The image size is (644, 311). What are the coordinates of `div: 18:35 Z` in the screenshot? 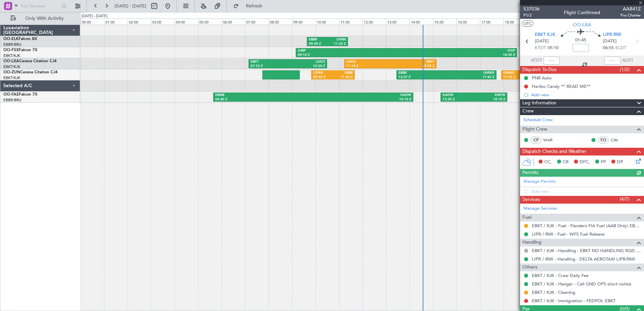 It's located at (460, 55).